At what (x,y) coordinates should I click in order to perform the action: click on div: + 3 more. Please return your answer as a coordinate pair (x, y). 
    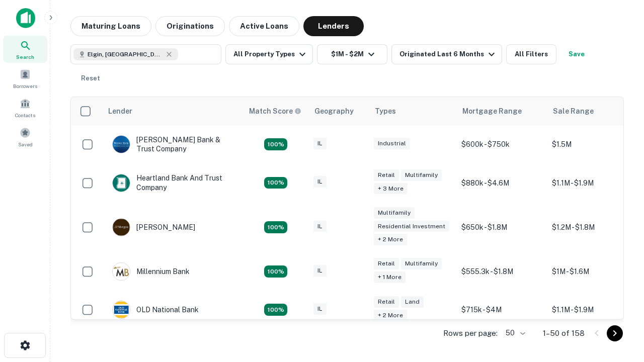
    Looking at the image, I should click on (391, 189).